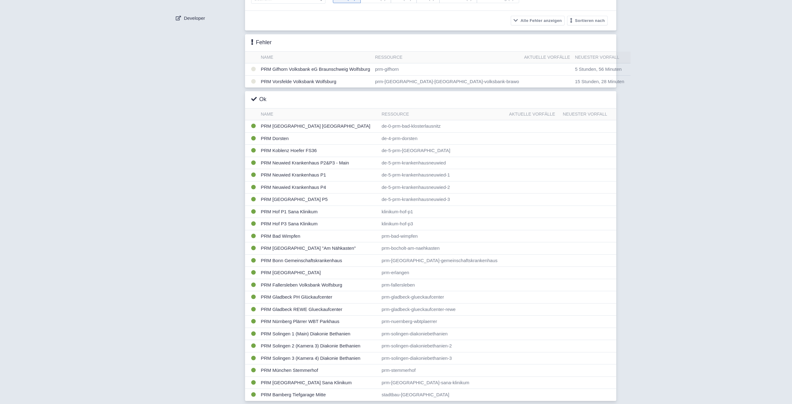 The width and height of the screenshot is (792, 404). What do you see at coordinates (319, 261) in the screenshot?
I see `td: PRM Bonn Gemeinschaftskrankenhaus` at bounding box center [319, 261].